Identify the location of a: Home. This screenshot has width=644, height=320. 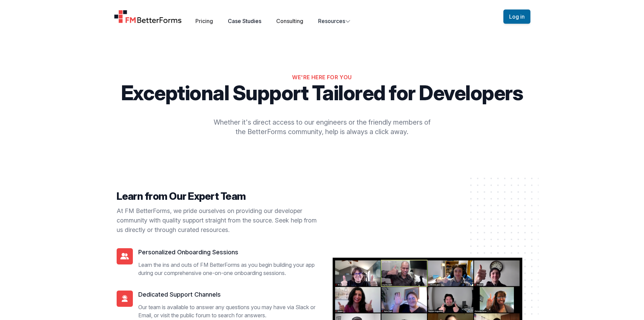
(148, 17).